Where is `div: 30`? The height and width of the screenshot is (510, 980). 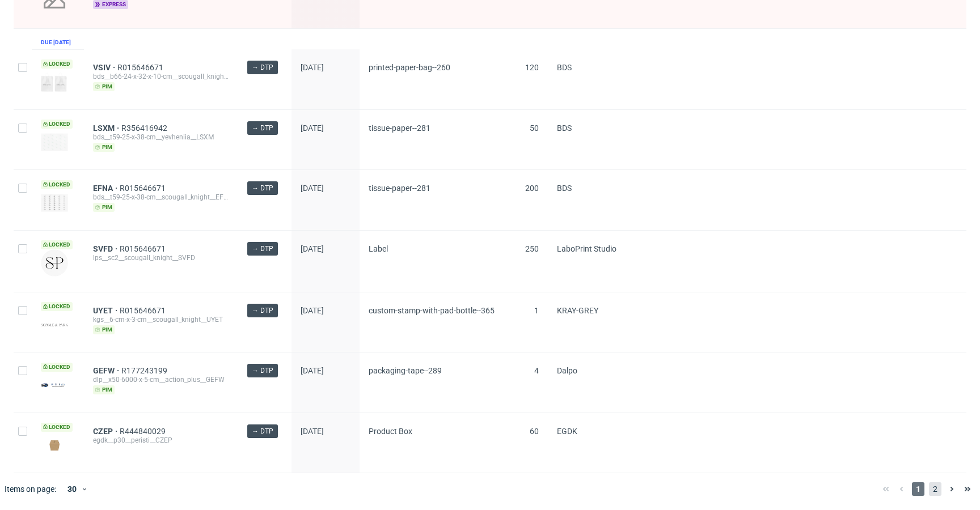 div: 30 is located at coordinates (71, 489).